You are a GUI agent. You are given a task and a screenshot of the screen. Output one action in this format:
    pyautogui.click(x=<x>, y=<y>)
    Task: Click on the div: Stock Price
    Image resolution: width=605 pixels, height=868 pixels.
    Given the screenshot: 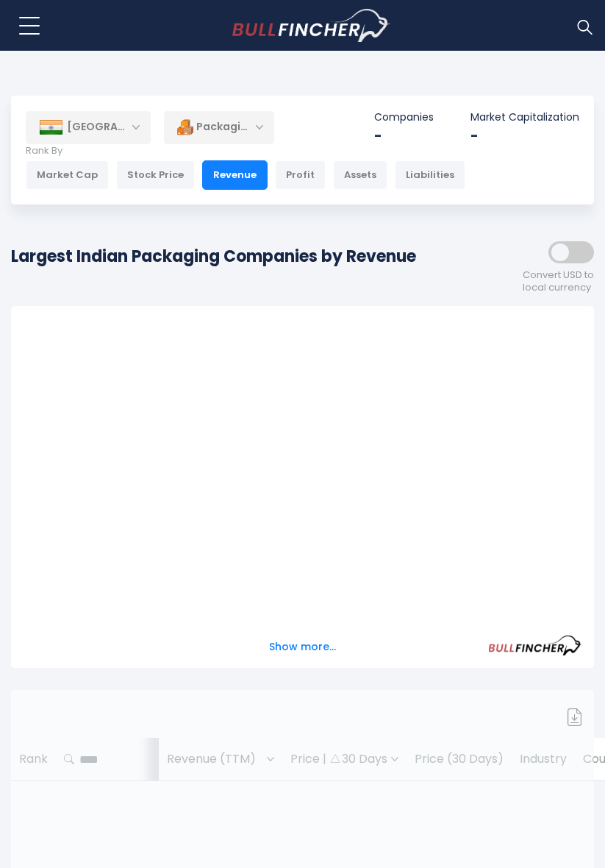 What is the action you would take?
    pyautogui.click(x=155, y=175)
    